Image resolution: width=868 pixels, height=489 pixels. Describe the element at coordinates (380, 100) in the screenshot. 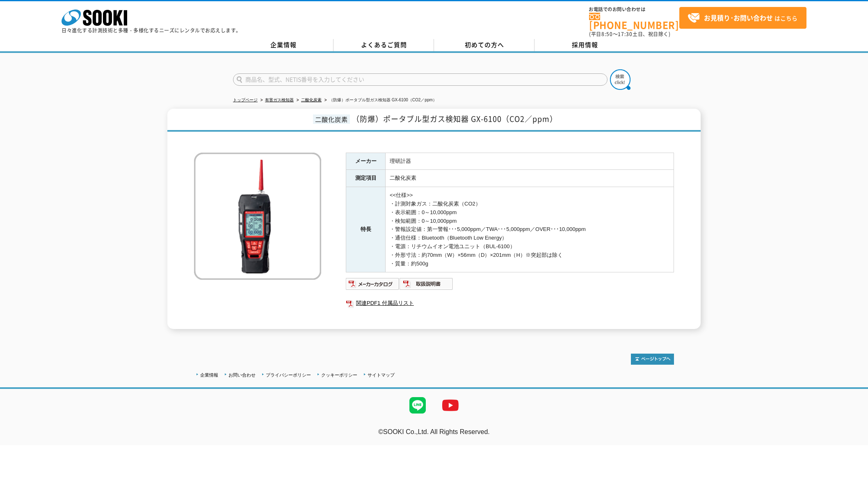

I see `li: （防爆）ポータブル型ガス検知器 GX-6100（CO2／ppm）` at that location.